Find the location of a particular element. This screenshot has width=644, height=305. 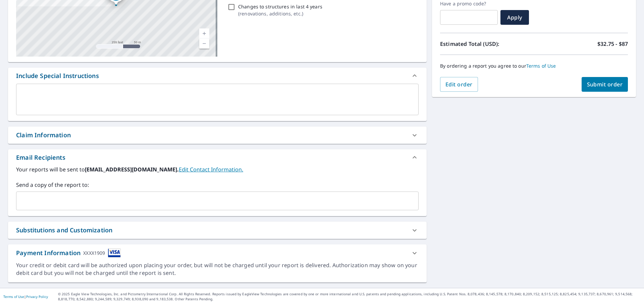

span: Apply is located at coordinates (514, 18).